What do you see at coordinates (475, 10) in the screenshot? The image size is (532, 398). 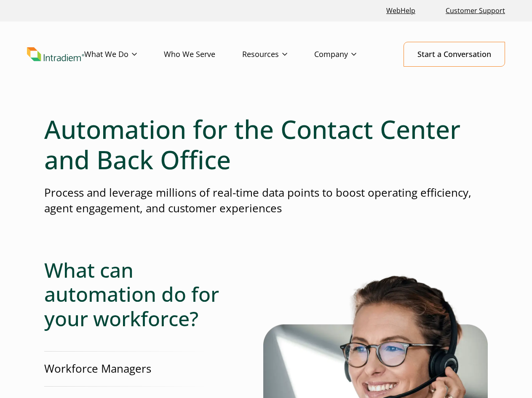 I see `a: Customer Support` at bounding box center [475, 10].